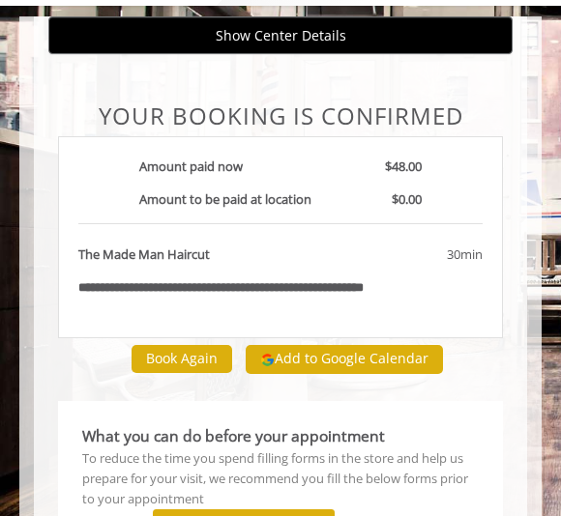  I want to click on b: Amount to be paid at location, so click(225, 199).